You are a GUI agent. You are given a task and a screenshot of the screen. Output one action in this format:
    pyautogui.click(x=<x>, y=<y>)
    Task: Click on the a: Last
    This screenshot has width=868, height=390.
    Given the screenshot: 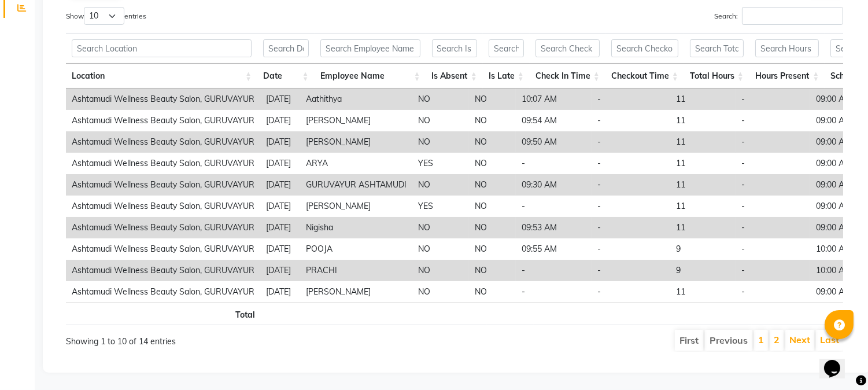 What is the action you would take?
    pyautogui.click(x=829, y=340)
    